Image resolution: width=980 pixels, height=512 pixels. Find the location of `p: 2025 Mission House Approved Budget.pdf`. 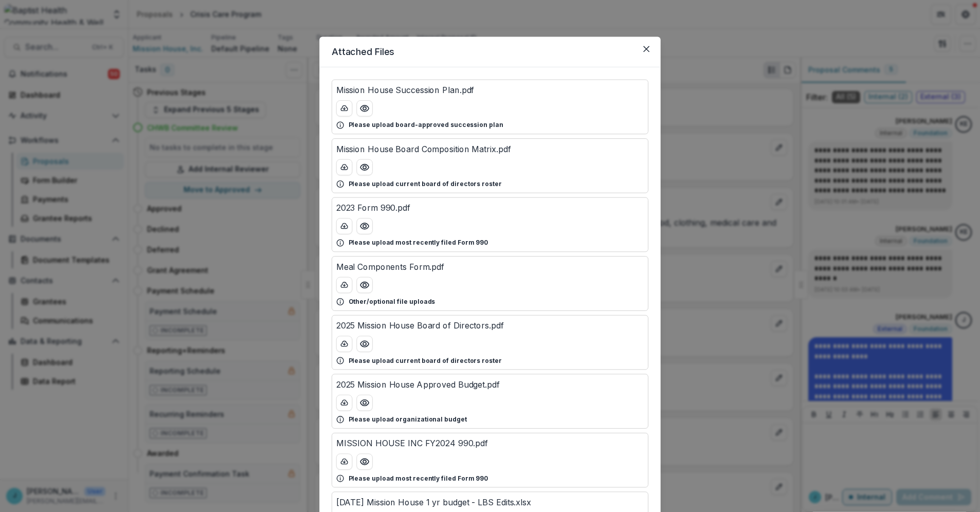

p: 2025 Mission House Approved Budget.pdf is located at coordinates (418, 385).